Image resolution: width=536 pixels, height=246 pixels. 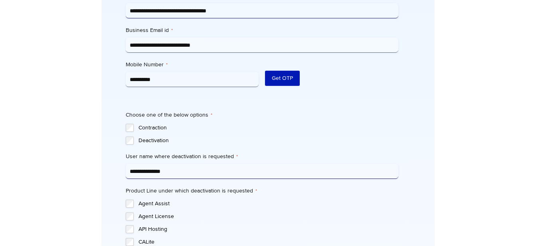 What do you see at coordinates (268, 128) in the screenshot?
I see `label: Contraction` at bounding box center [268, 128].